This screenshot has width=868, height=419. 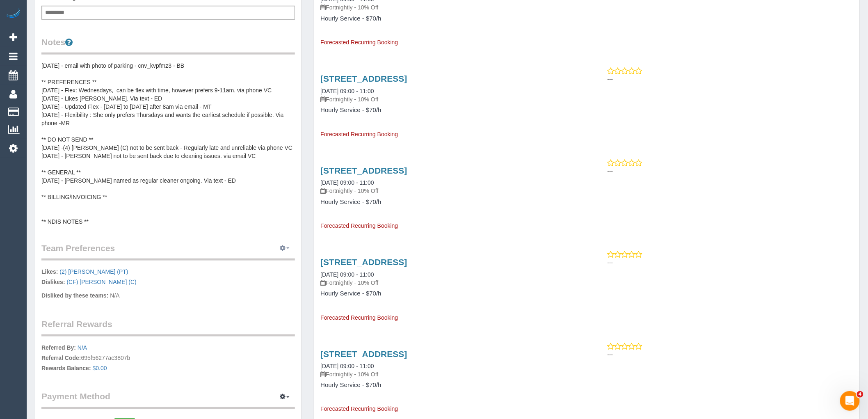 I want to click on span: 4, so click(x=861, y=394).